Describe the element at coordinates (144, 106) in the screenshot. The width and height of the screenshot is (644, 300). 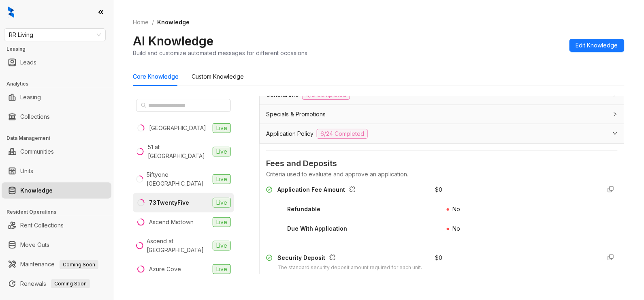
I see `span: search` at that location.